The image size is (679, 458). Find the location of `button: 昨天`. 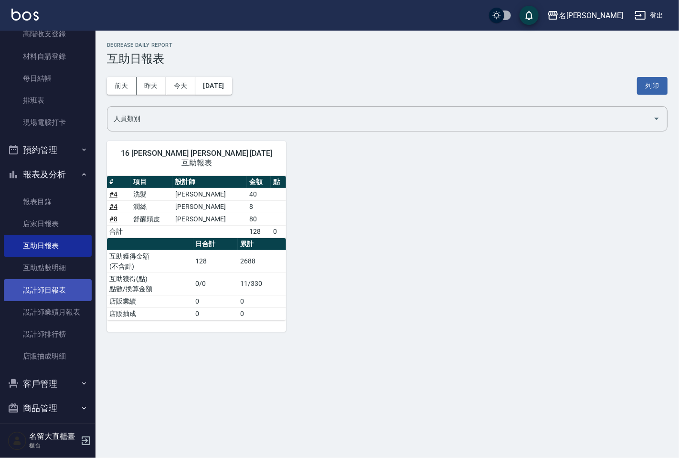

button: 昨天 is located at coordinates (151, 85).